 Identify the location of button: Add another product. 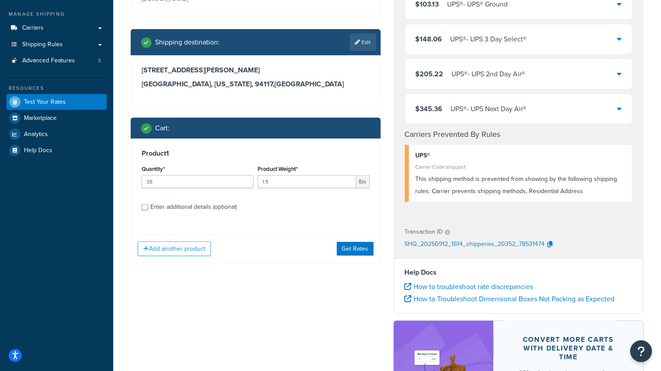
(174, 249).